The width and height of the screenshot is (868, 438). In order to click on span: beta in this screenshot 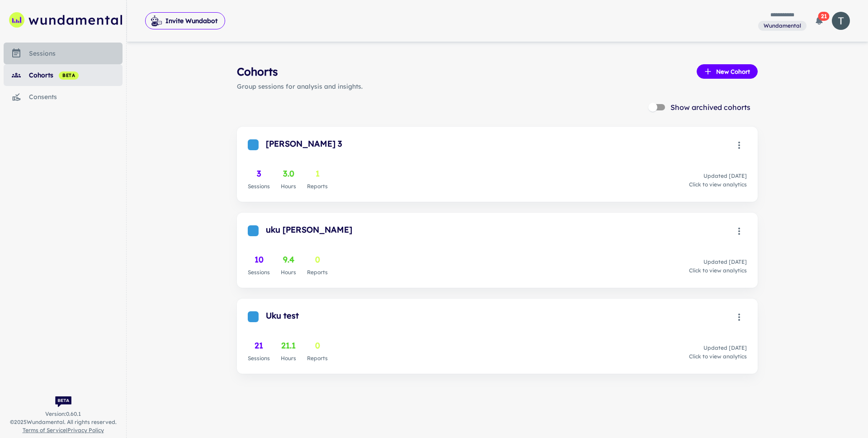, I will do `click(69, 75)`.